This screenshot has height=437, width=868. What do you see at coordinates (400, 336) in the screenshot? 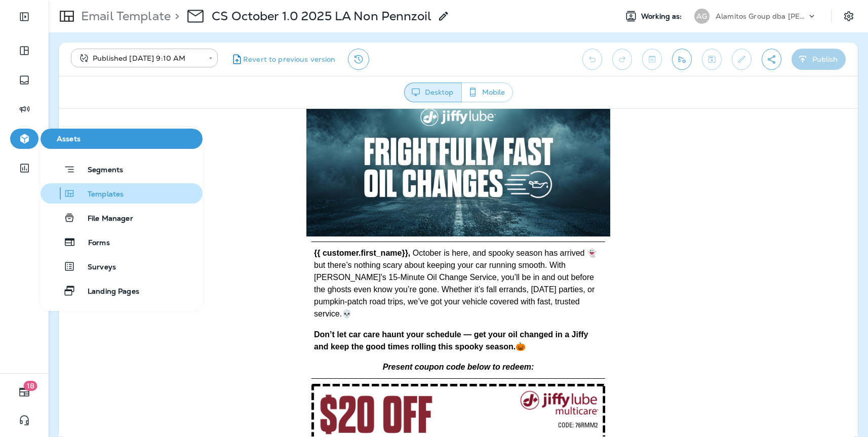
I see `img: Coupon` at bounding box center [400, 336].